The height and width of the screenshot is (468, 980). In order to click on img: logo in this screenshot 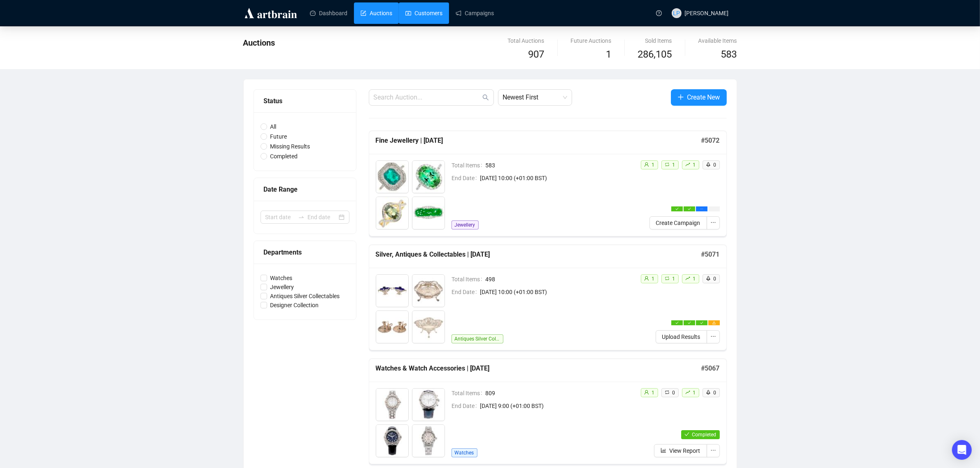, I will do `click(271, 13)`.